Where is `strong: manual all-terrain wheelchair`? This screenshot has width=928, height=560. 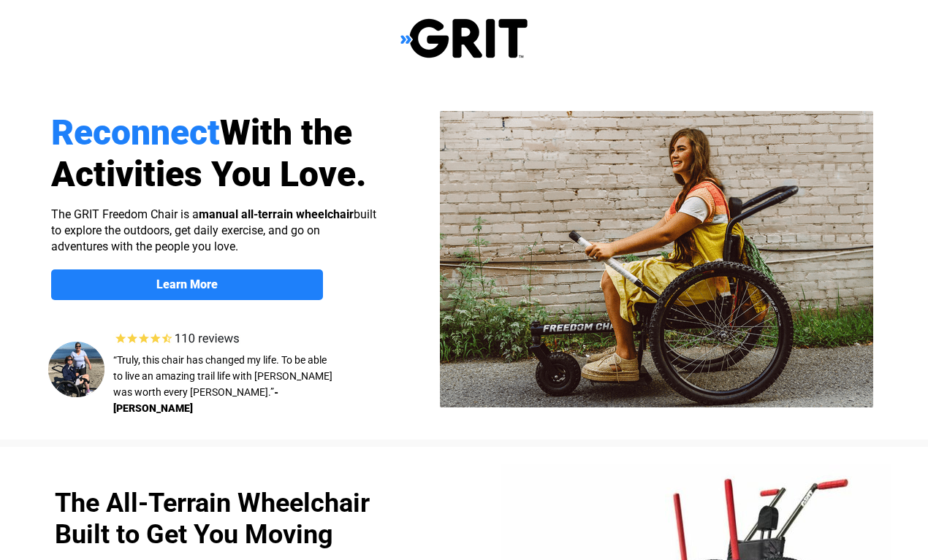 strong: manual all-terrain wheelchair is located at coordinates (276, 214).